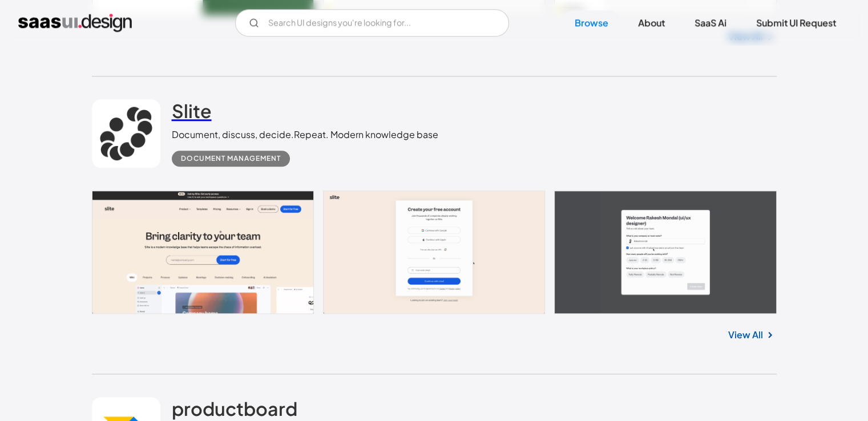 This screenshot has height=421, width=868. What do you see at coordinates (746, 335) in the screenshot?
I see `a: View All` at bounding box center [746, 335].